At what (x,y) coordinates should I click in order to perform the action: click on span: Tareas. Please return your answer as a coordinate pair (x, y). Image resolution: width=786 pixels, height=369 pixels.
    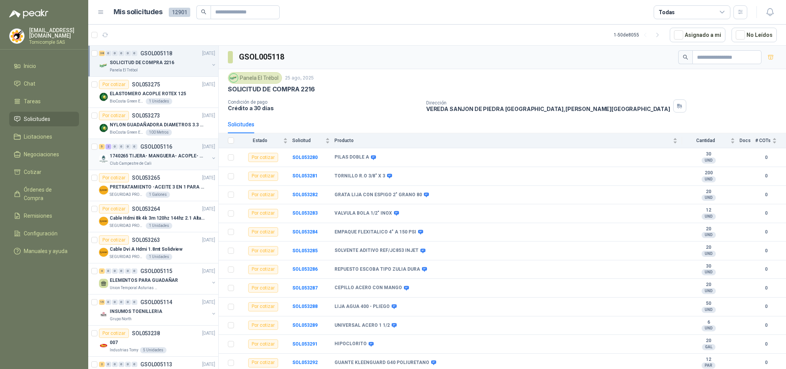
    Looking at the image, I should click on (32, 101).